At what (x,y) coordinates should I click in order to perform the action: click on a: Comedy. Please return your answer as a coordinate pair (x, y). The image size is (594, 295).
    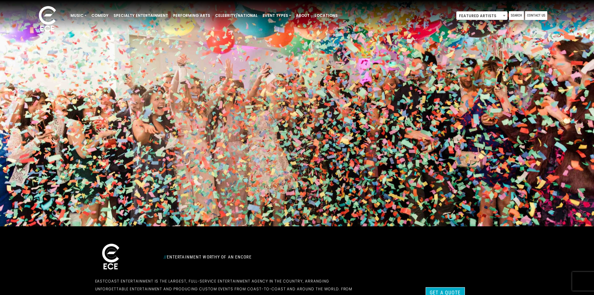
    Looking at the image, I should click on (100, 16).